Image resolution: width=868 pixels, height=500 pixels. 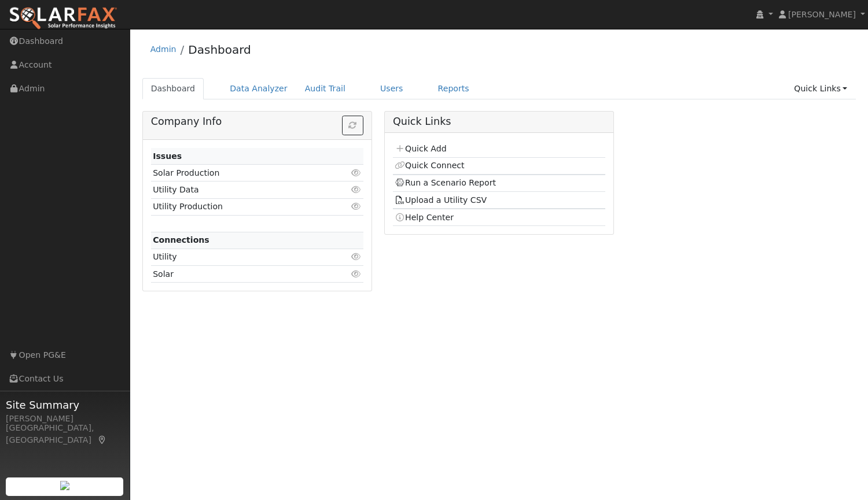 What do you see at coordinates (181, 240) in the screenshot?
I see `strong: Connections` at bounding box center [181, 240].